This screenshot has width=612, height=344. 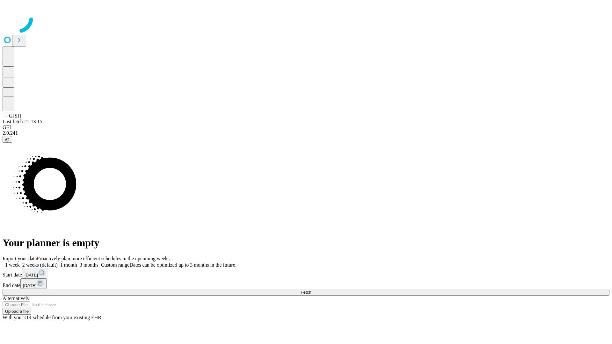 What do you see at coordinates (52, 317) in the screenshot?
I see `span: With your OR schedule from your existing EHR` at bounding box center [52, 317].